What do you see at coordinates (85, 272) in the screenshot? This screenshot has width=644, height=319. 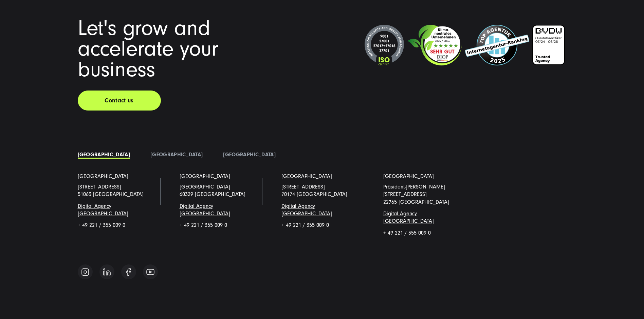 I see `img: Follow us on Instagram` at bounding box center [85, 272].